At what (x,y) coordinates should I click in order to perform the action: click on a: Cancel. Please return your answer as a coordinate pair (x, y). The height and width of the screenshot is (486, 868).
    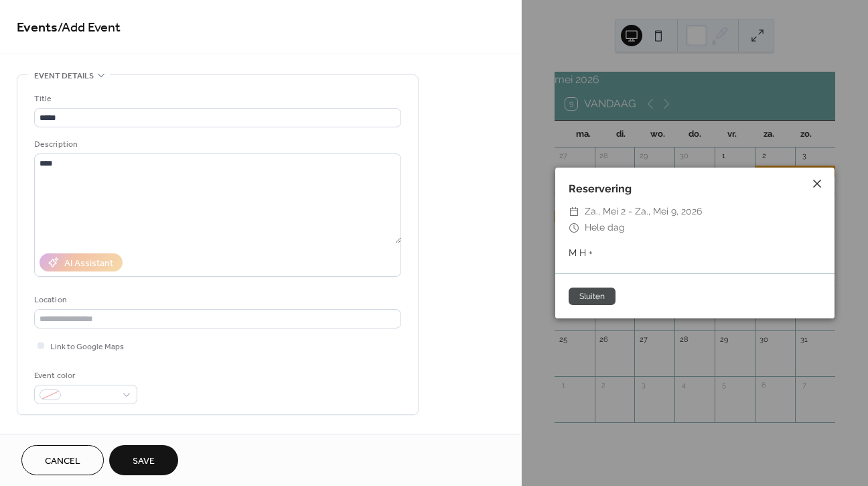
    Looking at the image, I should click on (63, 460).